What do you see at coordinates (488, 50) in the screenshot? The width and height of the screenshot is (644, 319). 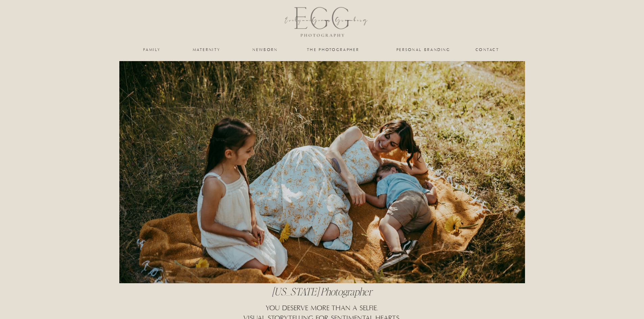 I see `a: Contact` at bounding box center [488, 50].